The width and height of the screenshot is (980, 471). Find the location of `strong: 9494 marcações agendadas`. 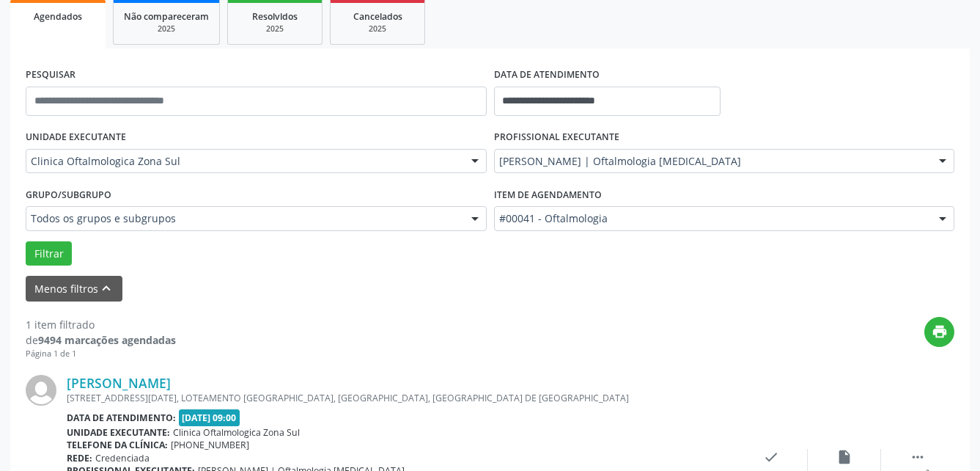

strong: 9494 marcações agendadas is located at coordinates (107, 339).